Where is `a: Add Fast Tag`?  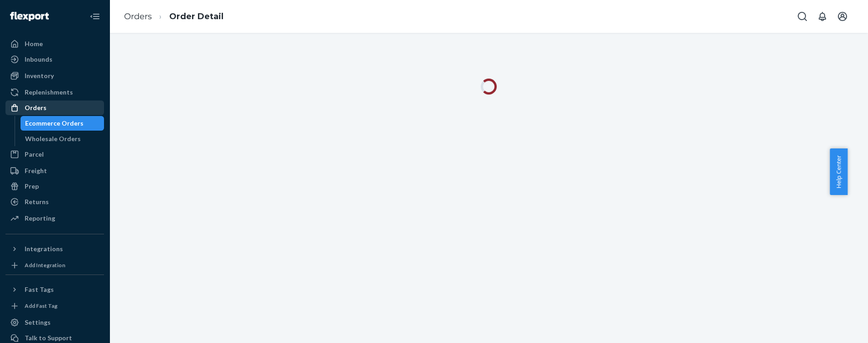 a: Add Fast Tag is located at coordinates (55, 306).